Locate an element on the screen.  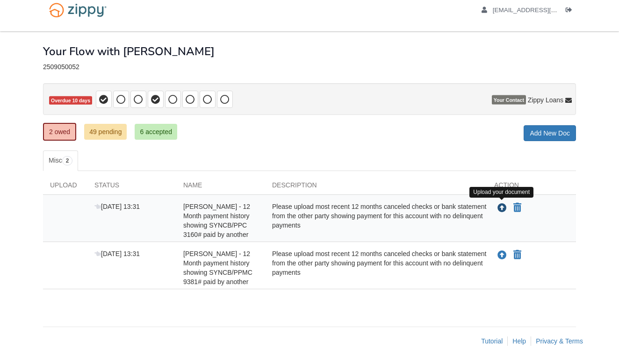
a: Help is located at coordinates (519, 341).